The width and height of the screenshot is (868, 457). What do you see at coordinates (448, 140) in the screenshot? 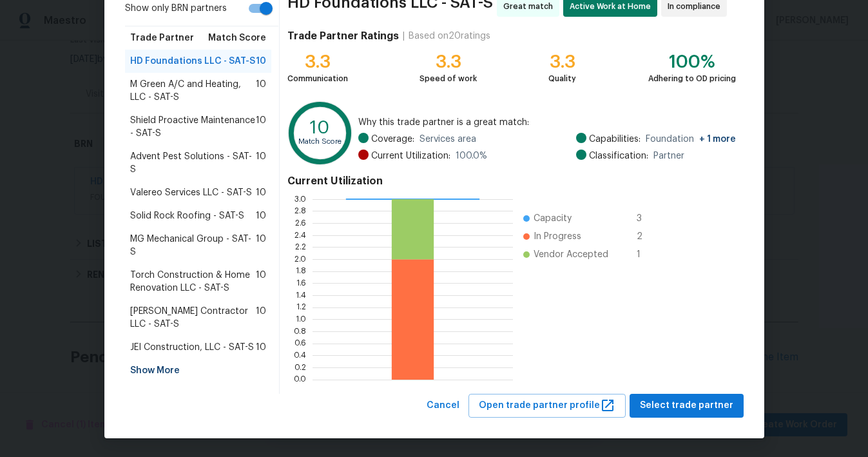
I see `span: Services area` at bounding box center [448, 140].